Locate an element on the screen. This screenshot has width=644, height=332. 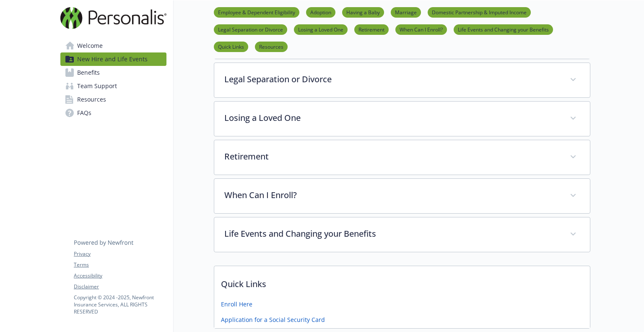
a: Quick Links is located at coordinates (231, 46).